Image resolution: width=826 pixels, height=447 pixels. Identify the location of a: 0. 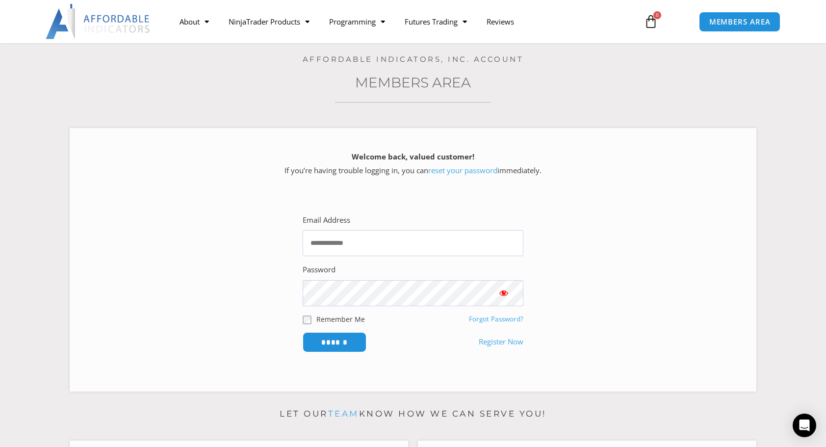
(651, 22).